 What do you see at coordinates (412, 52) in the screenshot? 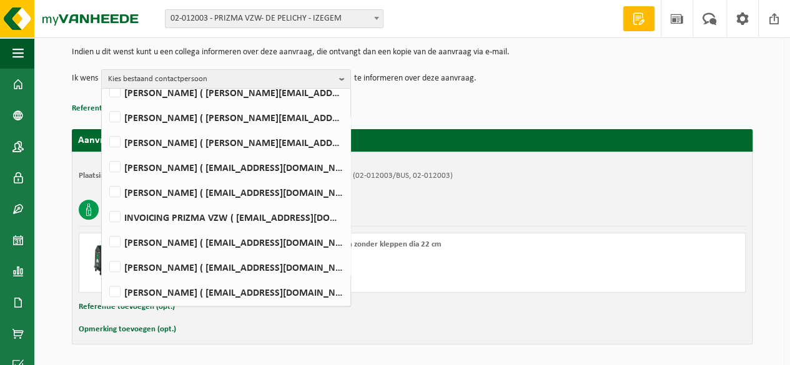
I see `p: Indien u dit wenst kunt u een collega informeren over deze aanvraag, die ontvangt dan een kopie v...` at bounding box center [412, 52].